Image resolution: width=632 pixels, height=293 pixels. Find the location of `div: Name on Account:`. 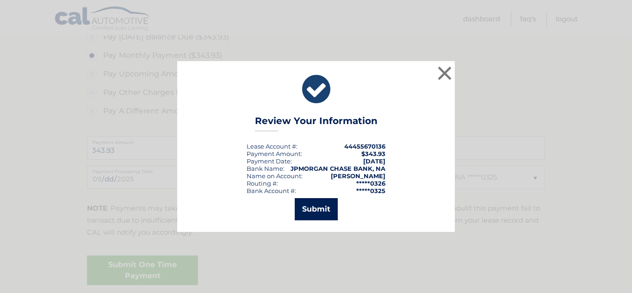

div: Name on Account: is located at coordinates (274, 176).